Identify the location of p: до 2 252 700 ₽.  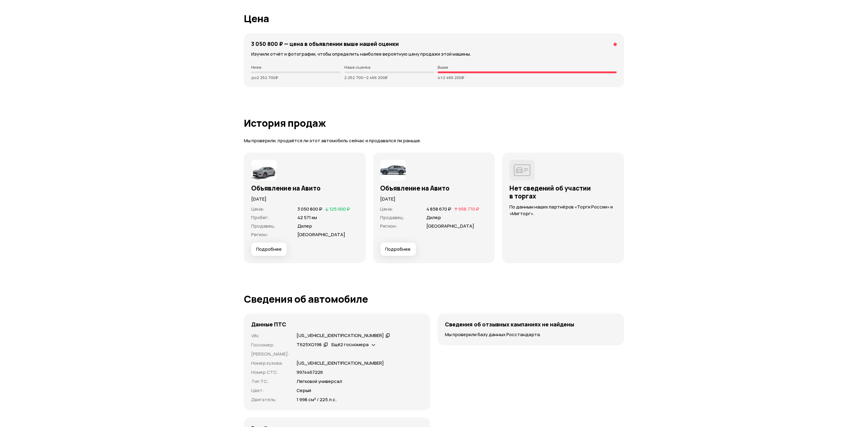
(295, 77).